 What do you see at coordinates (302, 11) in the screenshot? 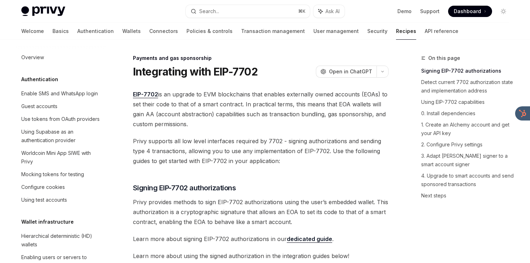
I see `span: ⌘ K` at bounding box center [302, 11].